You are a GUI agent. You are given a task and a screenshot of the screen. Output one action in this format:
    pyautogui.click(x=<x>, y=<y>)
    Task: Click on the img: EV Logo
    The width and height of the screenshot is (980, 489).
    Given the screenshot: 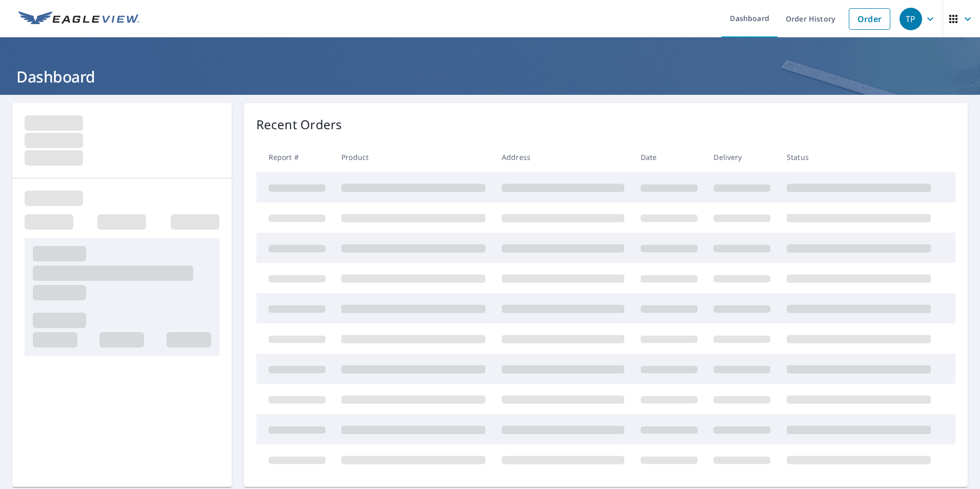 What is the action you would take?
    pyautogui.click(x=79, y=19)
    